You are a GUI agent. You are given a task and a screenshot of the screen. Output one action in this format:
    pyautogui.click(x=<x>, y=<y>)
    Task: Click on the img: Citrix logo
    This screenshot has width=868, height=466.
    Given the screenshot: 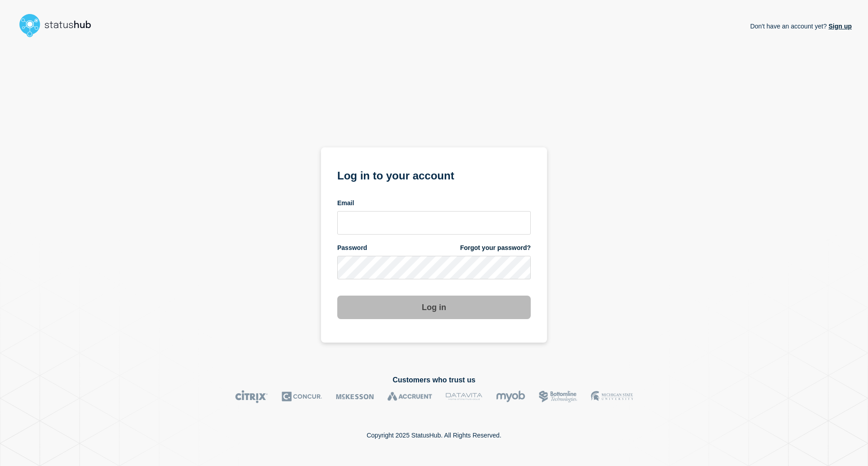 What is the action you would take?
    pyautogui.click(x=252, y=397)
    